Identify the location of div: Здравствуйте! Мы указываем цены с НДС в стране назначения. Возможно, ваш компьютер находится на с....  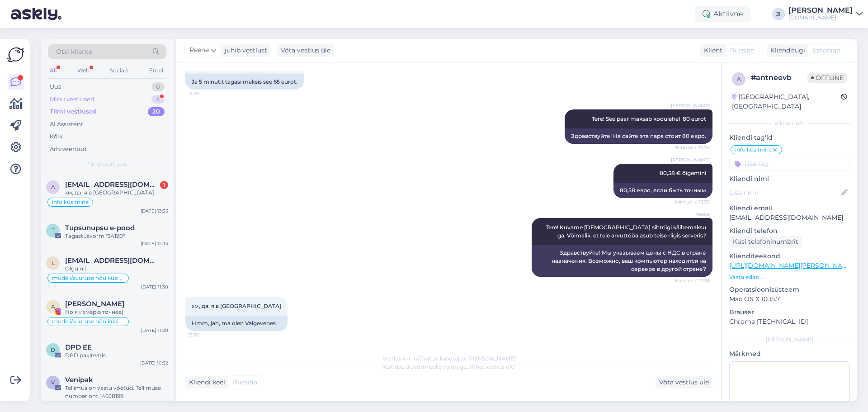
(623, 261).